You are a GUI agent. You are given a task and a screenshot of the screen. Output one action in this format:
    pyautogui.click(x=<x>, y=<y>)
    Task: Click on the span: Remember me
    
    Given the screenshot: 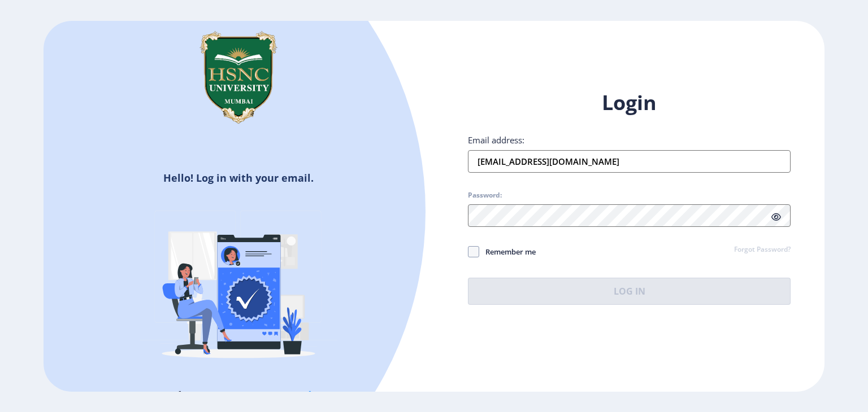 What is the action you would take?
    pyautogui.click(x=507, y=252)
    